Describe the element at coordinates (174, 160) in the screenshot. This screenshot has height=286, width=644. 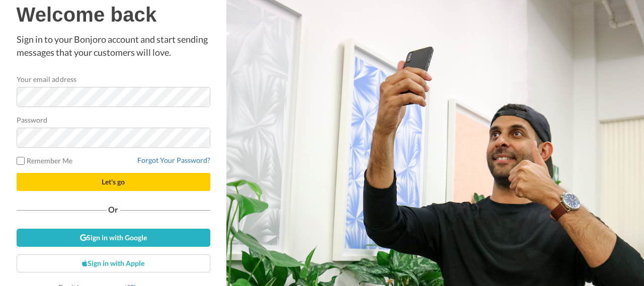
I see `a: Forgot Your Password?` at that location.